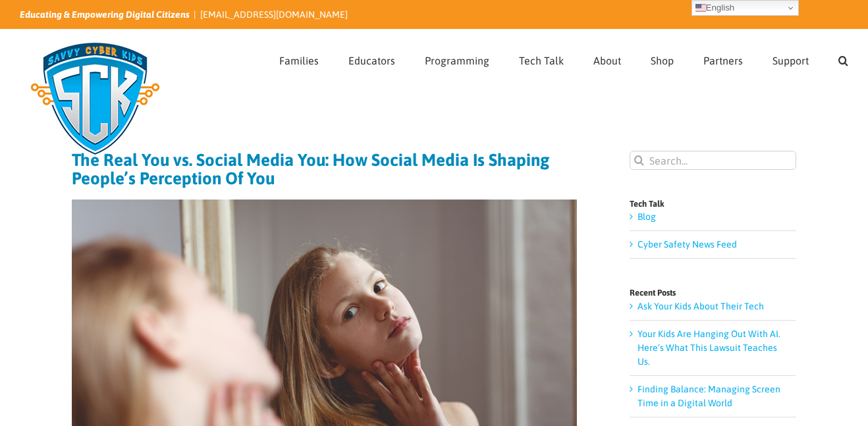 The height and width of the screenshot is (426, 868). Describe the element at coordinates (687, 245) in the screenshot. I see `a: Cyber Safety News Feed` at that location.